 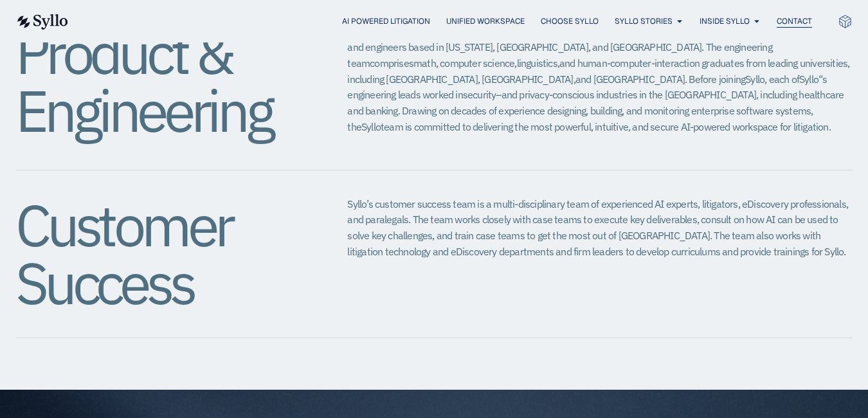 What do you see at coordinates (155, 82) in the screenshot?
I see `h2: Product & Engineering` at bounding box center [155, 82].